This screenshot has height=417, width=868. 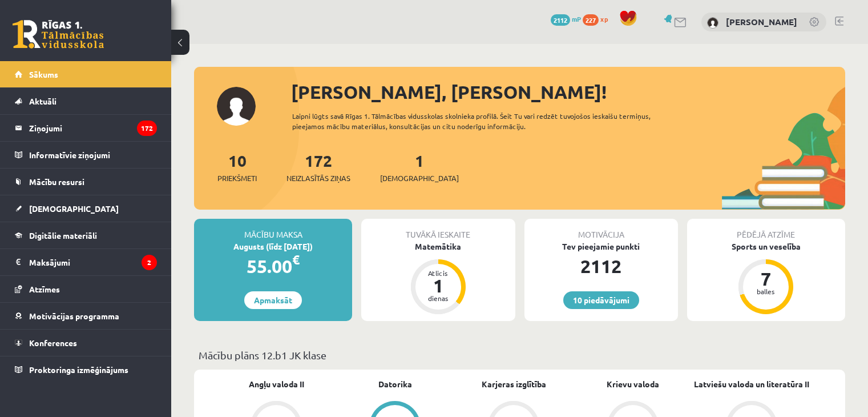 I want to click on a: Latviešu valoda un literatūra II, so click(x=751, y=384).